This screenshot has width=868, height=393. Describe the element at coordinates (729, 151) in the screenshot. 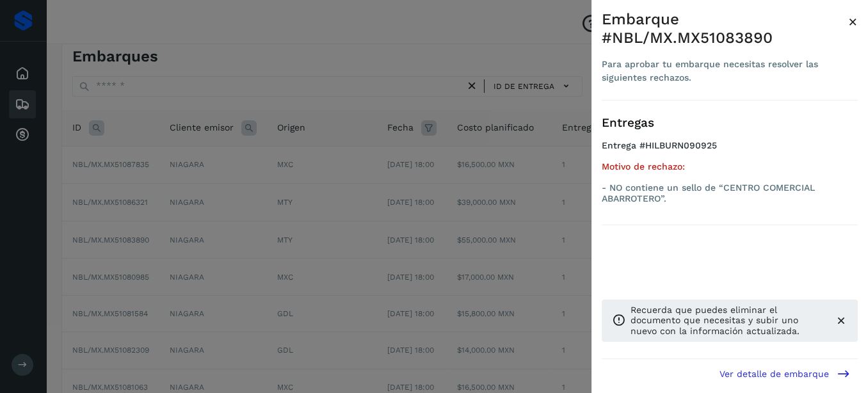

I see `h4: Entrega #HILBURN090925` at that location.